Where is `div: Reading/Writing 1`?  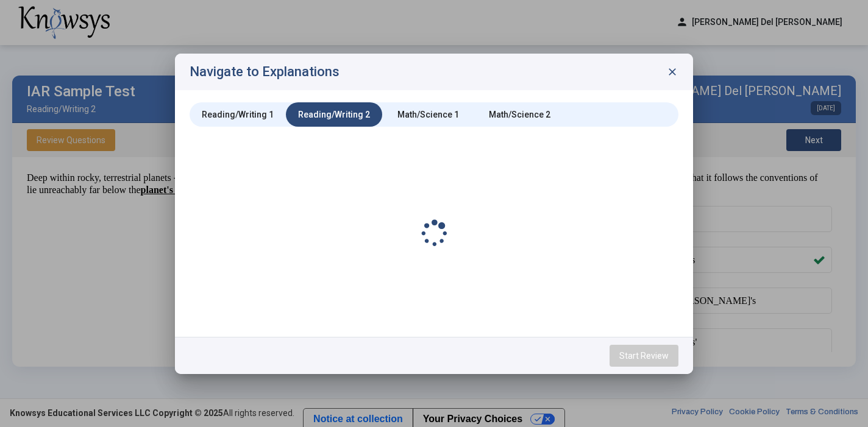 div: Reading/Writing 1 is located at coordinates (238, 114).